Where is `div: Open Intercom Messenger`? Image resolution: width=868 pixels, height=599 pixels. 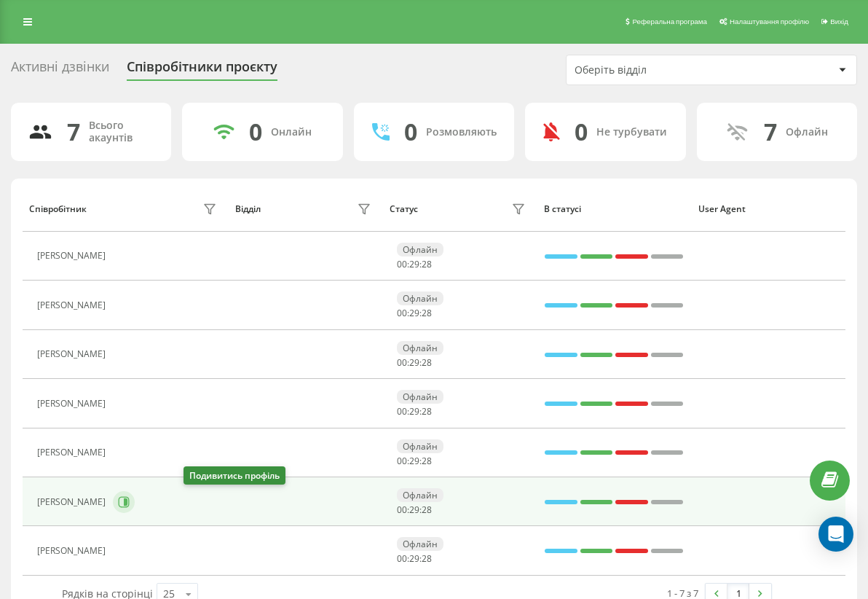 div: Open Intercom Messenger is located at coordinates (836, 534).